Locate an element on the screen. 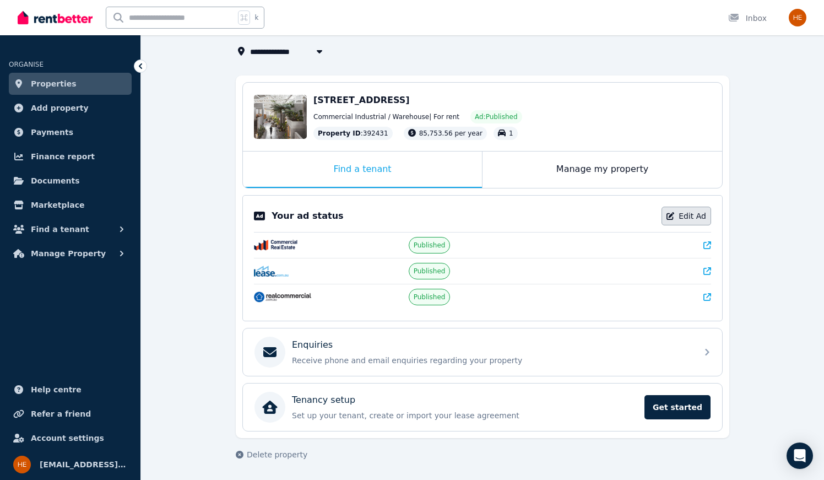 This screenshot has height=480, width=824. span: Payments is located at coordinates (52, 132).